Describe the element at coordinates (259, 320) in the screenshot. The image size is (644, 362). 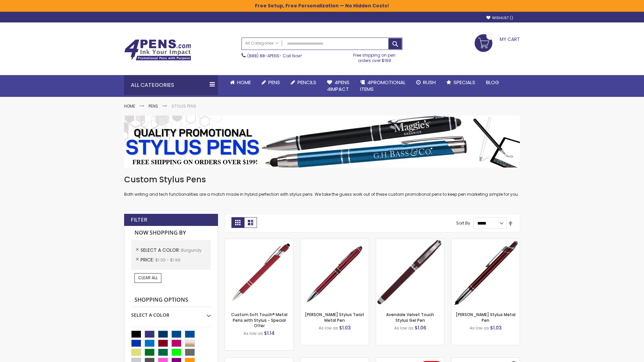
I see `a: Custom Soft Touch® Metal Pens with Stylus - Special Offer` at that location.